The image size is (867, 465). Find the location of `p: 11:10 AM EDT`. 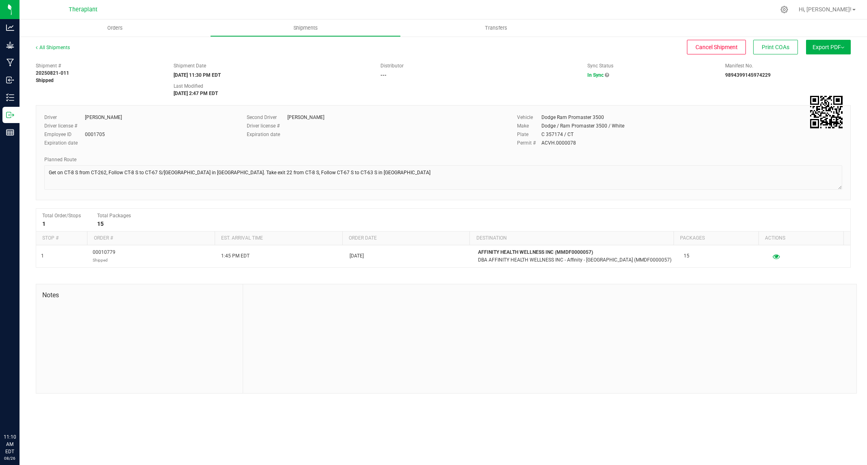

p: 11:10 AM EDT is located at coordinates (10, 445).